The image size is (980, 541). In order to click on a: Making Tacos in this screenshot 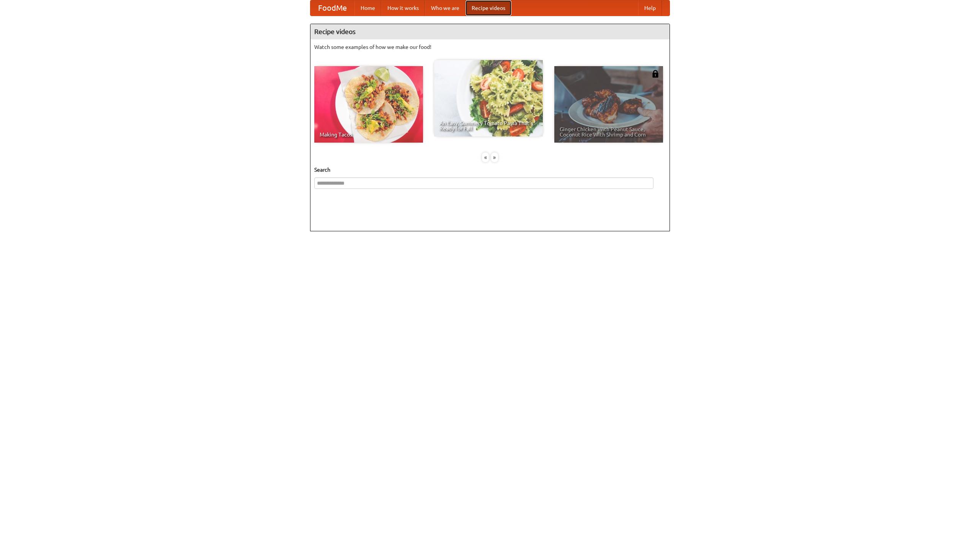, I will do `click(368, 105)`.